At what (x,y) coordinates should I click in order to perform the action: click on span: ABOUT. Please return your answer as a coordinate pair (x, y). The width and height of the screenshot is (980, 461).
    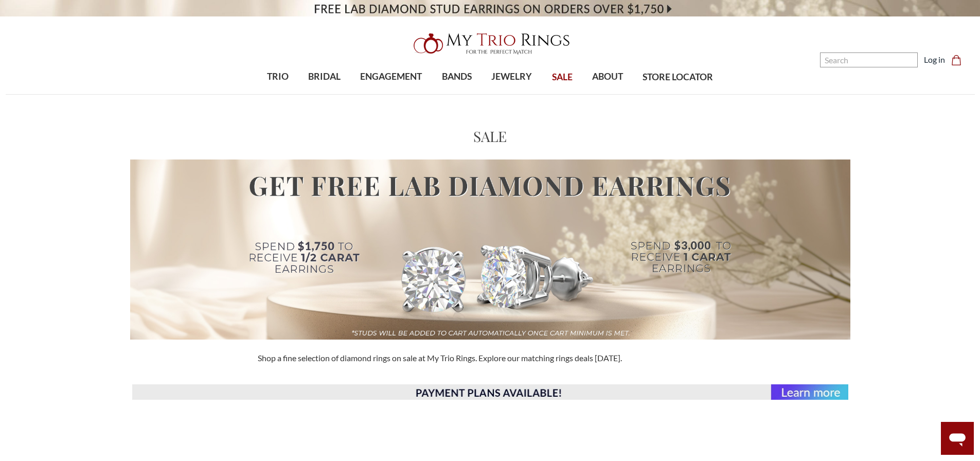
    Looking at the image, I should click on (608, 77).